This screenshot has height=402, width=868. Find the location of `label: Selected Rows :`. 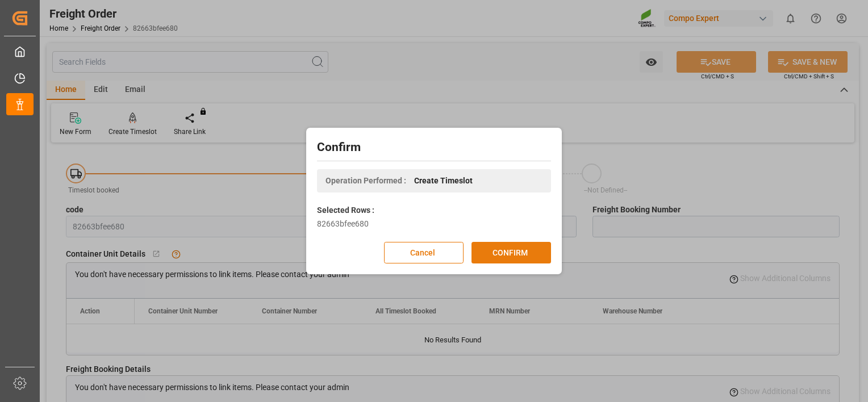

label: Selected Rows : is located at coordinates (346, 210).